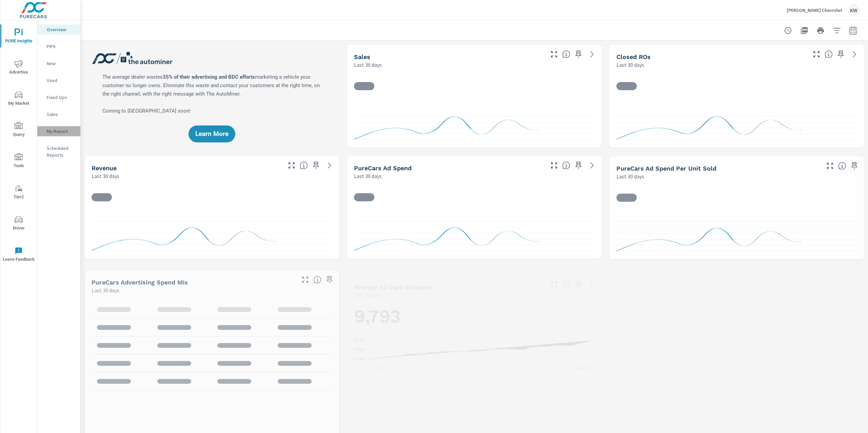 The width and height of the screenshot is (868, 433). I want to click on p: Sales, so click(61, 114).